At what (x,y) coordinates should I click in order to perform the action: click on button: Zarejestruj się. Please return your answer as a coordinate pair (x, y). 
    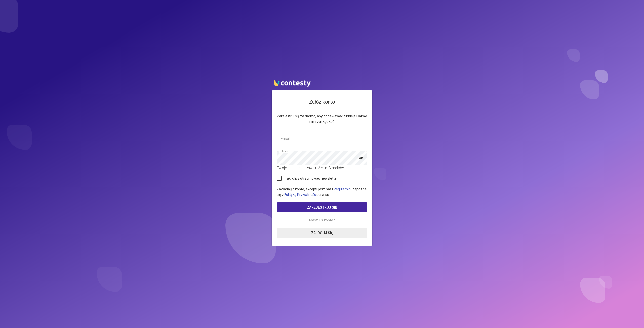
    Looking at the image, I should click on (322, 207).